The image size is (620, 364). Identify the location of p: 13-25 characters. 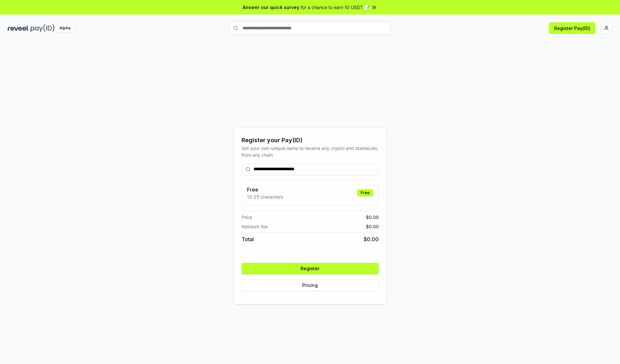
(265, 197).